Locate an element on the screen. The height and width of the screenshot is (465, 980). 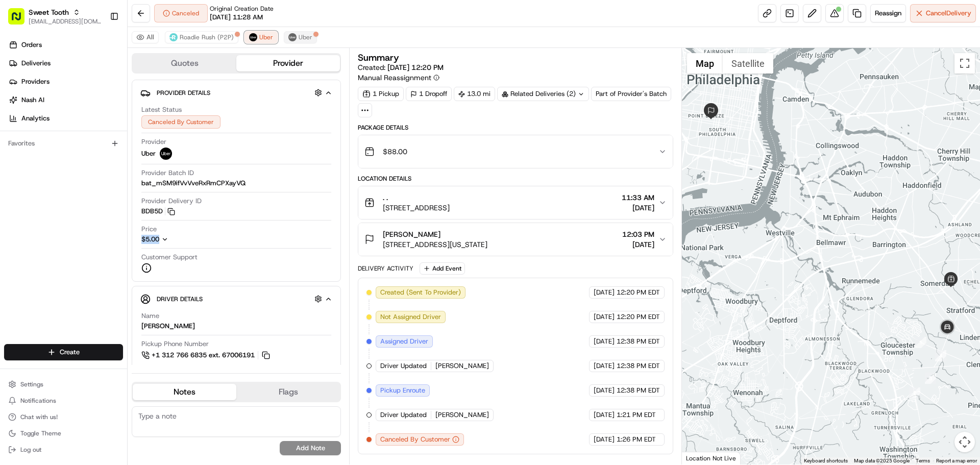
span: Manual Reassignment is located at coordinates (394, 77).